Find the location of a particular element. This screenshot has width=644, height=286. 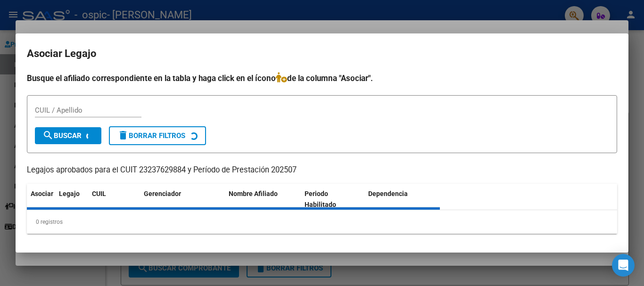

datatable-header-cell: Gerenciador is located at coordinates (182, 199).